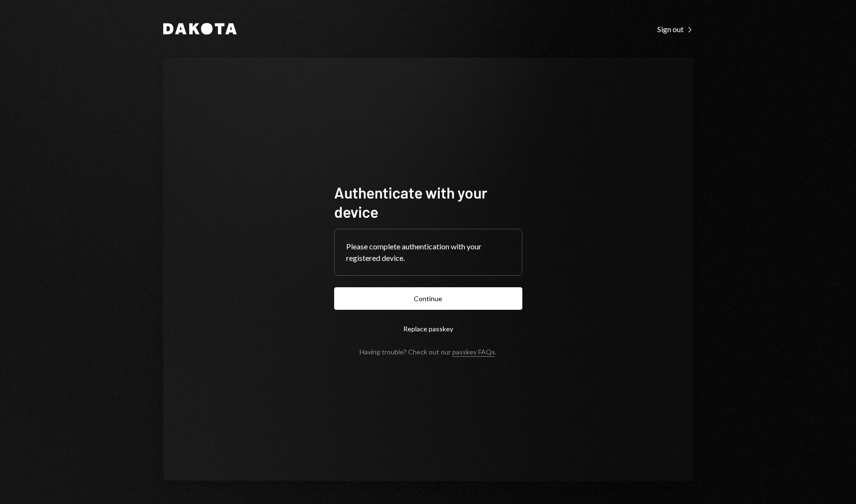  What do you see at coordinates (428, 298) in the screenshot?
I see `button: Continue` at bounding box center [428, 298].